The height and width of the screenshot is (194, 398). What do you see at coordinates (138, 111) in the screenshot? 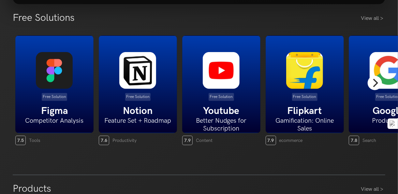
I see `h5: Notion` at bounding box center [138, 111].